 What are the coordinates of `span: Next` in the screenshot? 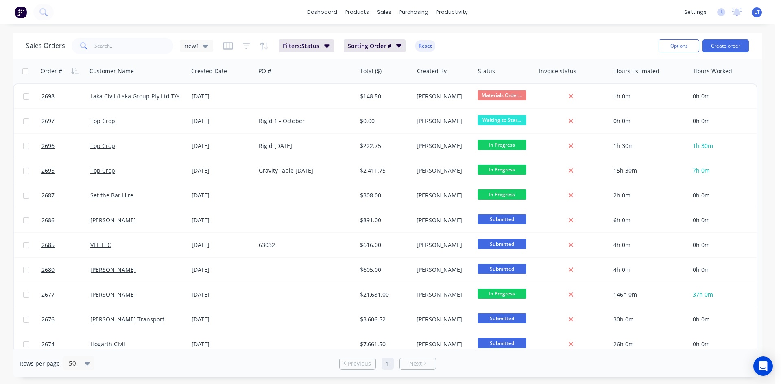 It's located at (415, 364).